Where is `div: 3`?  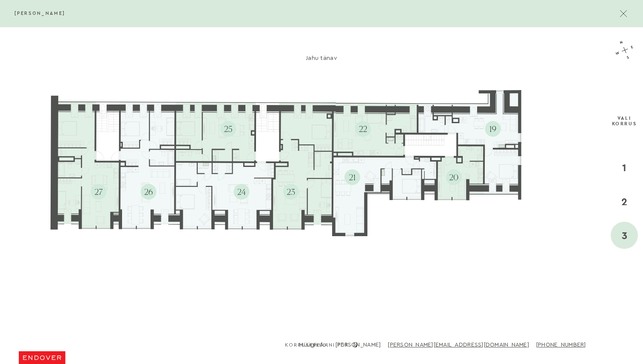 div: 3 is located at coordinates (624, 235).